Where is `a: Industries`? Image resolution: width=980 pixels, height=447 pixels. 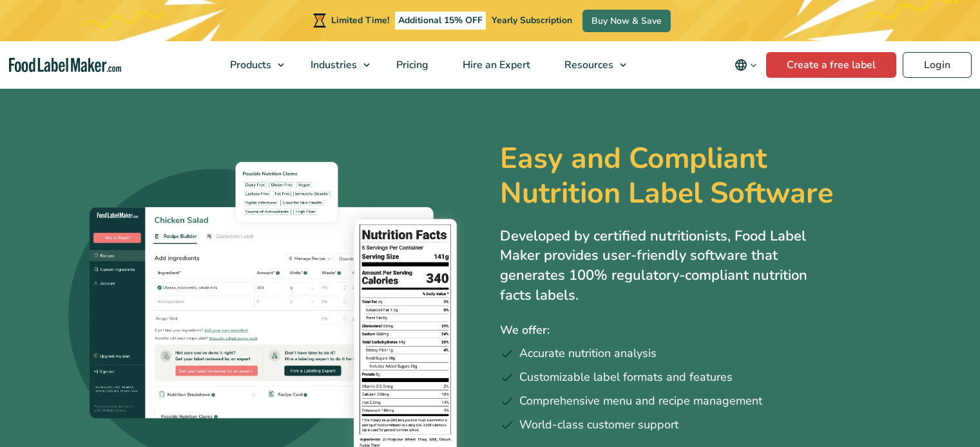 a: Industries is located at coordinates (335, 65).